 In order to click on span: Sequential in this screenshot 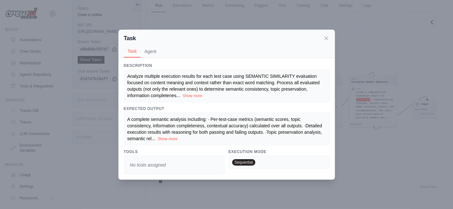, I will do `click(243, 163)`.